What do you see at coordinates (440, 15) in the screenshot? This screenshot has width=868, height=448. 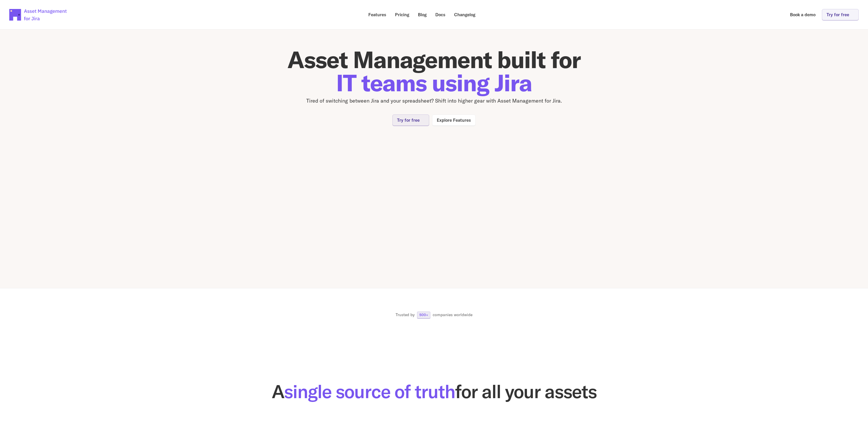 I see `a: Docs` at bounding box center [440, 15].